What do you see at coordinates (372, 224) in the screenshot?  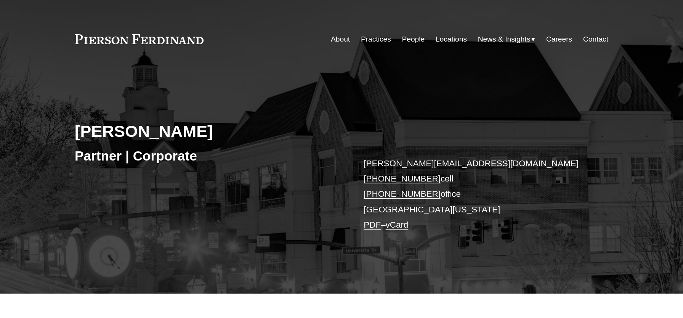 I see `a: PDF` at bounding box center [372, 224].